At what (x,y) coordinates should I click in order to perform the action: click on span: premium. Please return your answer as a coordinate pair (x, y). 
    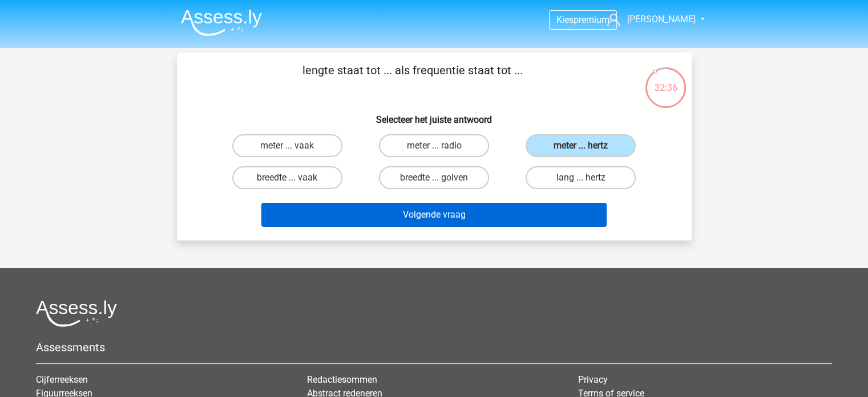
    Looking at the image, I should click on (592, 19).